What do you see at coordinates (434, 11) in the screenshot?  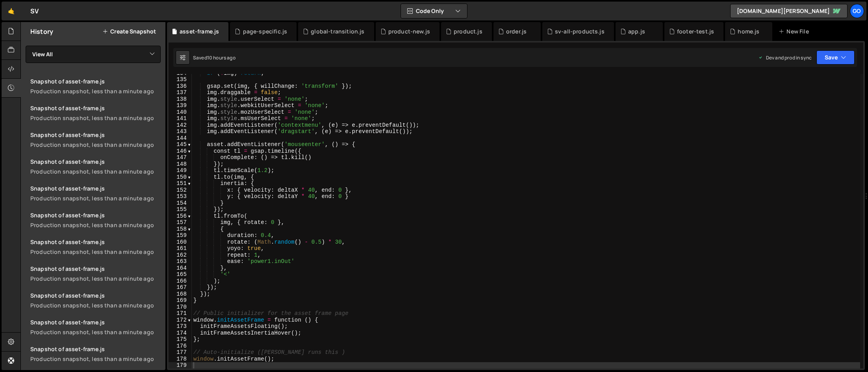 I see `button: Code Only` at bounding box center [434, 11].